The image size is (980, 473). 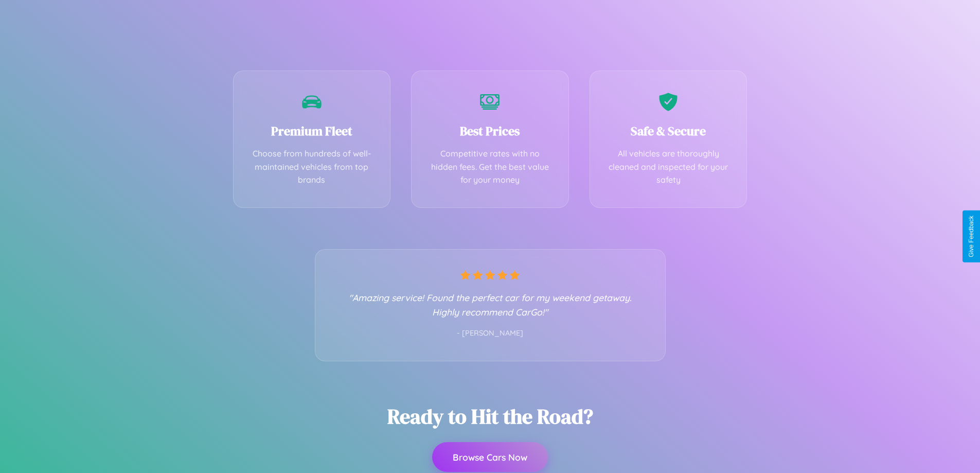 I want to click on button: Browse Cars Now, so click(x=490, y=456).